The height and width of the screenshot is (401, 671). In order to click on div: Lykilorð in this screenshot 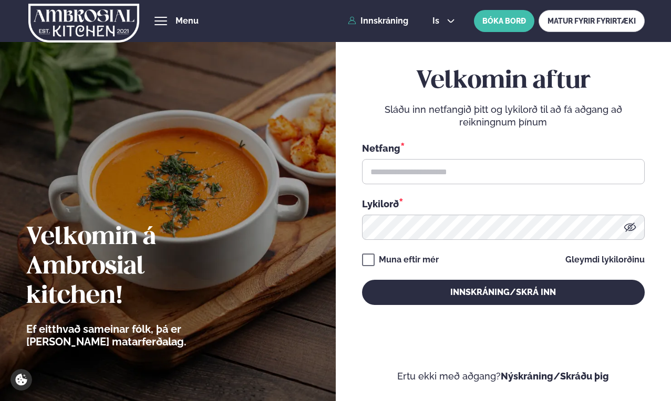, I will do `click(503, 204)`.